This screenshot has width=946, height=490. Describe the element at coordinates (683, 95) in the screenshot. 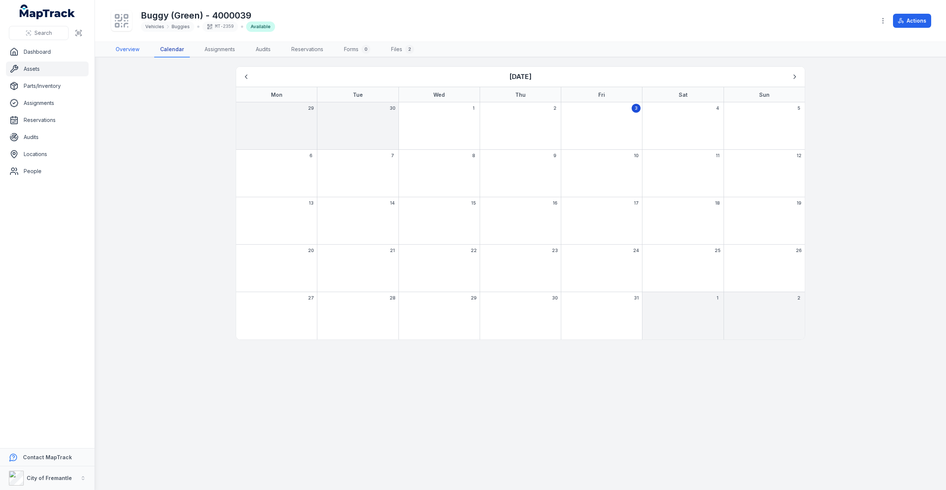

I see `strong: Sat` at that location.